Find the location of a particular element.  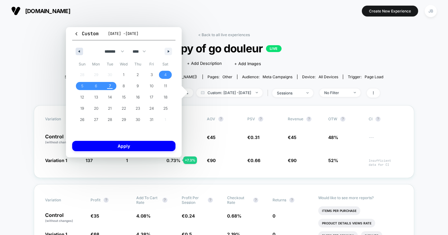

button: 4 is located at coordinates (165, 75).